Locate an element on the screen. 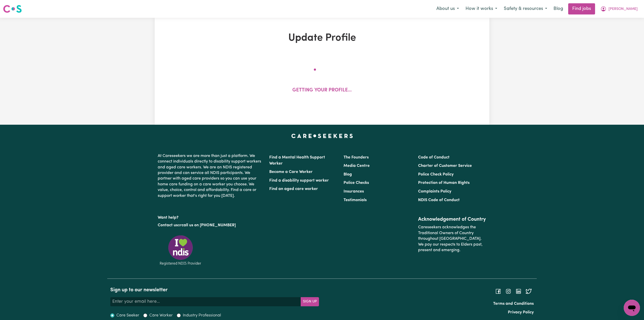  a: Follow Careseekers on Twitter is located at coordinates (529, 291).